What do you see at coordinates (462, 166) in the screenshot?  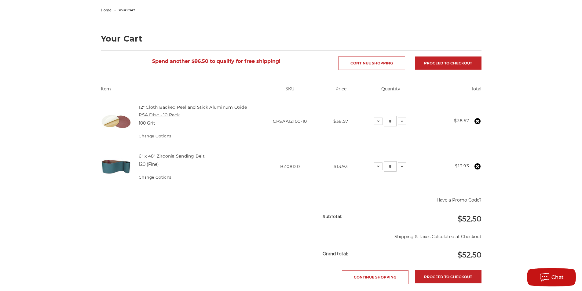 I see `strong: $13.93` at bounding box center [462, 166].